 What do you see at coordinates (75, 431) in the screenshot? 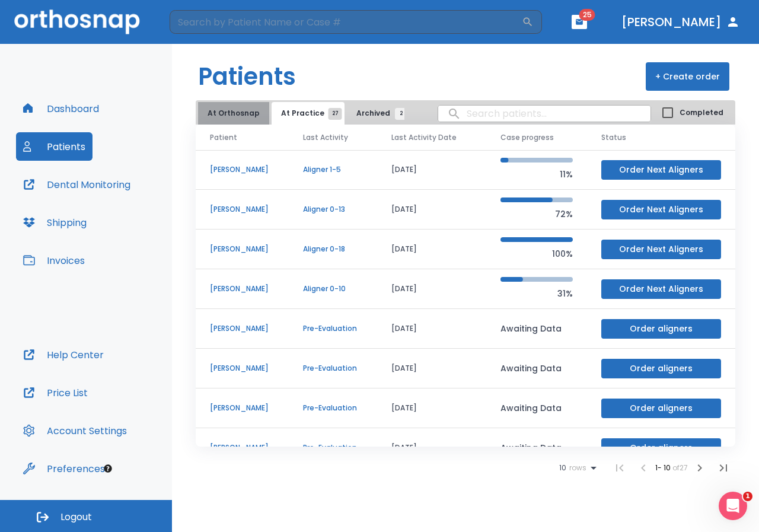
I see `a: Account Settings` at bounding box center [75, 431].